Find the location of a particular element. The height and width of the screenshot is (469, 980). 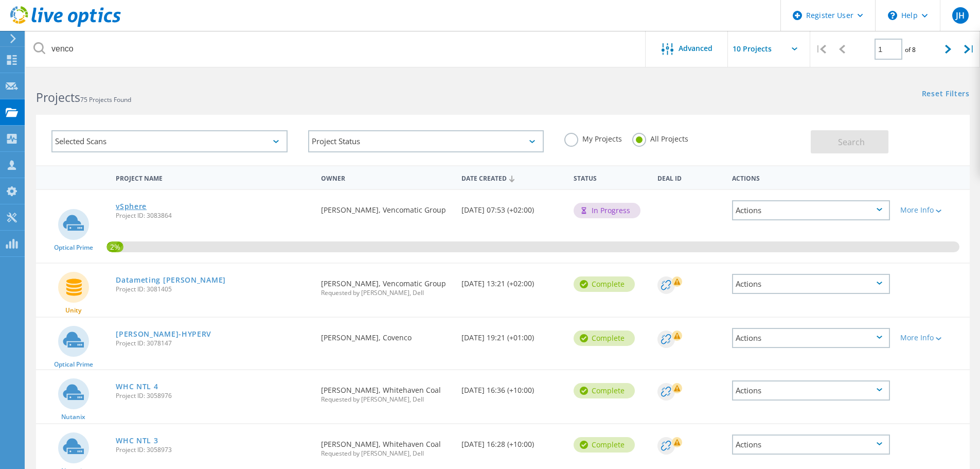

div: Project Status is located at coordinates (426, 141).